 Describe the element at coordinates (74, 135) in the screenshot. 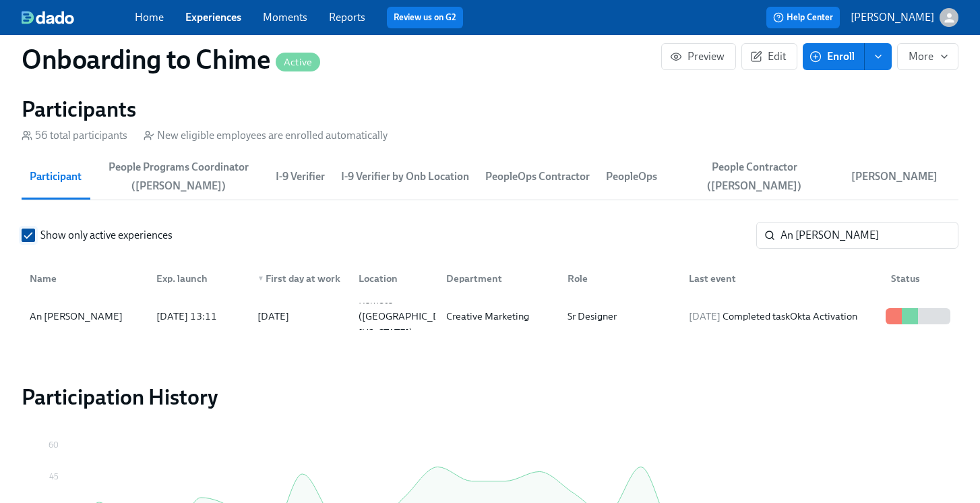

I see `div: 56 total participants` at that location.